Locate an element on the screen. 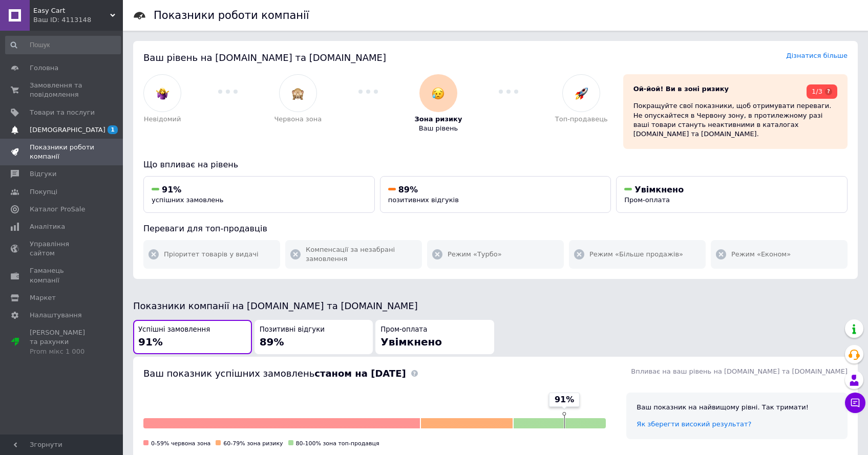 This screenshot has width=868, height=455. a: Як зберегти високий результат? is located at coordinates (694, 423).